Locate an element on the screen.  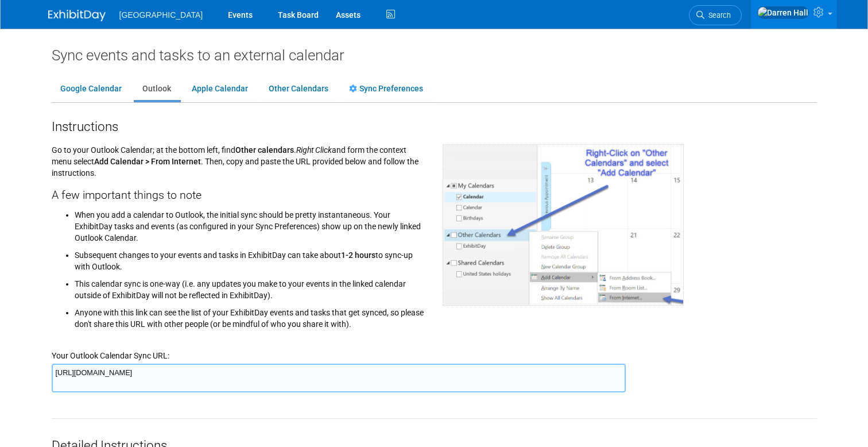
li: This calendar sync is one-way (i.e. any updates you make to your events in the linked calendar ou... is located at coordinates (251, 287).